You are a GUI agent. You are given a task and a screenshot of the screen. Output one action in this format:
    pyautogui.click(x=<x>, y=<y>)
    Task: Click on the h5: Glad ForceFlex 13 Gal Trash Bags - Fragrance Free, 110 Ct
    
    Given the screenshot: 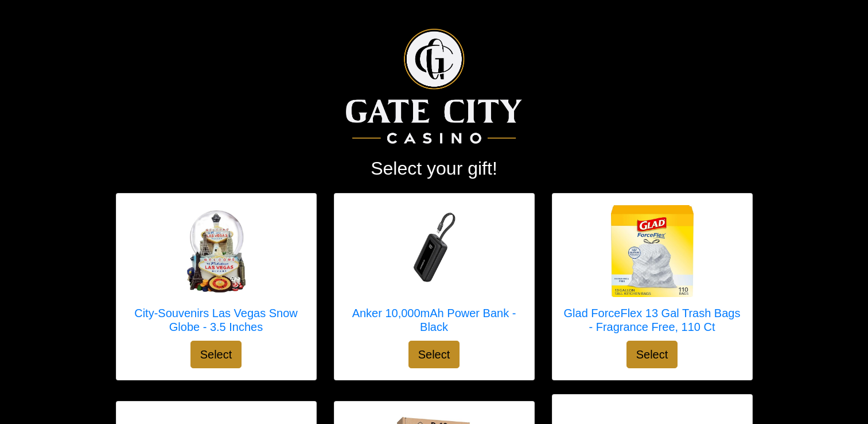 What is the action you would take?
    pyautogui.click(x=653, y=320)
    